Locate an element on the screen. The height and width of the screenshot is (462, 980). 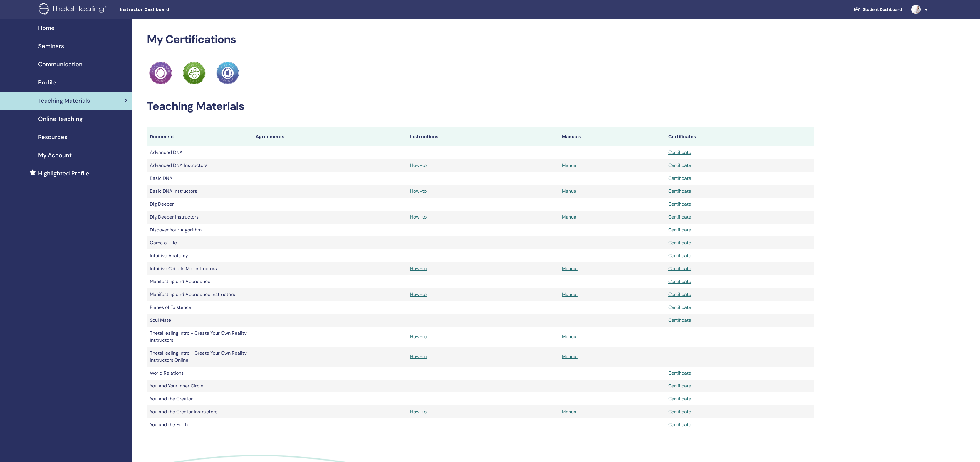
td: You and the Creator is located at coordinates (200, 399).